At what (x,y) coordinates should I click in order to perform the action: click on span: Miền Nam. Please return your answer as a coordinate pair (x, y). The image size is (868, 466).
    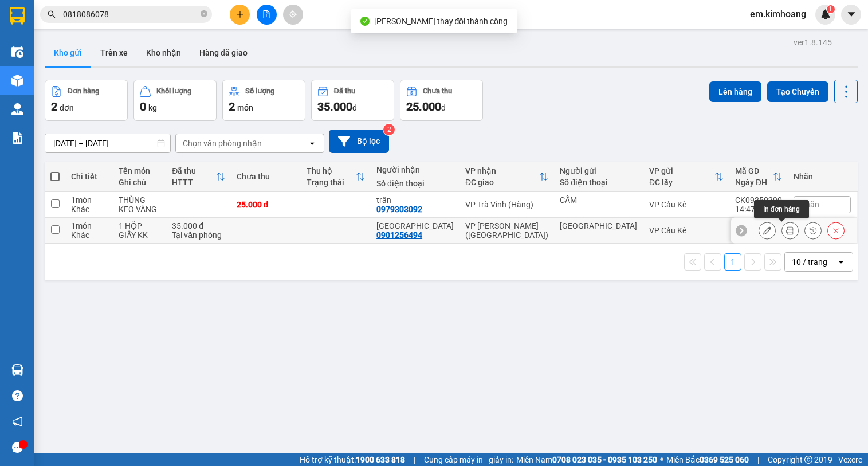
    Looking at the image, I should click on (587, 460).